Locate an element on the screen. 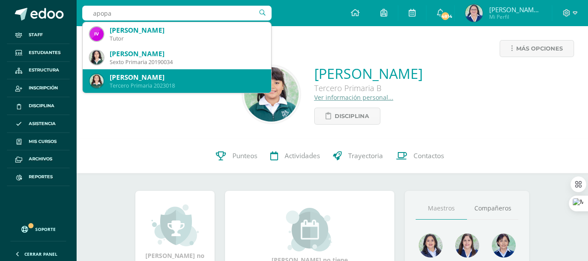  span: Punteos is located at coordinates (245, 155).